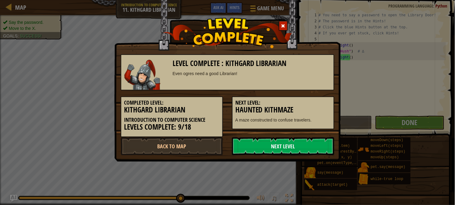  What do you see at coordinates (143, 75) in the screenshot?
I see `img: samurai.png` at bounding box center [143, 75].